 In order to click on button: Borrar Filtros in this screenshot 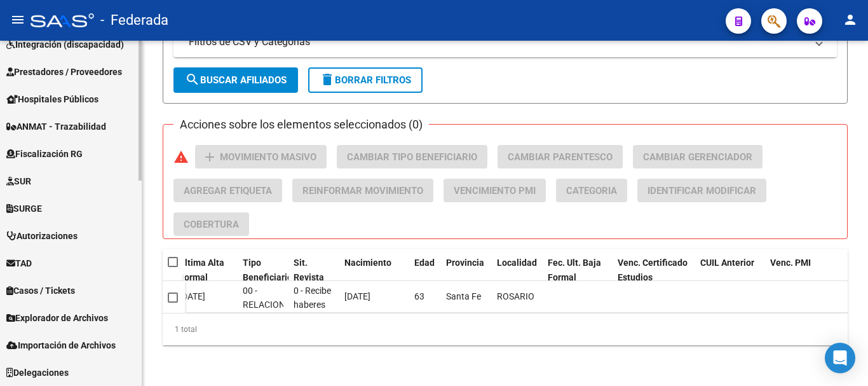, I will do `click(365, 80)`.